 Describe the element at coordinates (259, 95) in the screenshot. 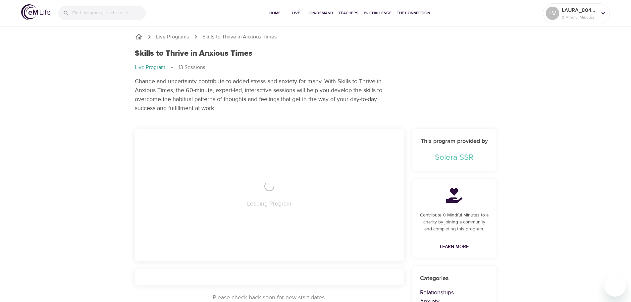

I see `p: Change and uncertainty contribute to added stress and anxiety for many. With Skills to Thrive in ...` at that location.